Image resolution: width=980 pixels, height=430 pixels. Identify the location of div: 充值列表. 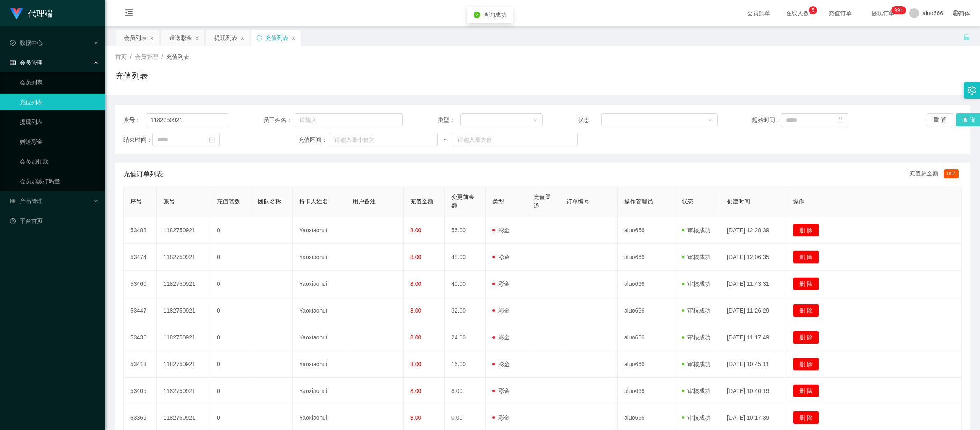
(277, 38).